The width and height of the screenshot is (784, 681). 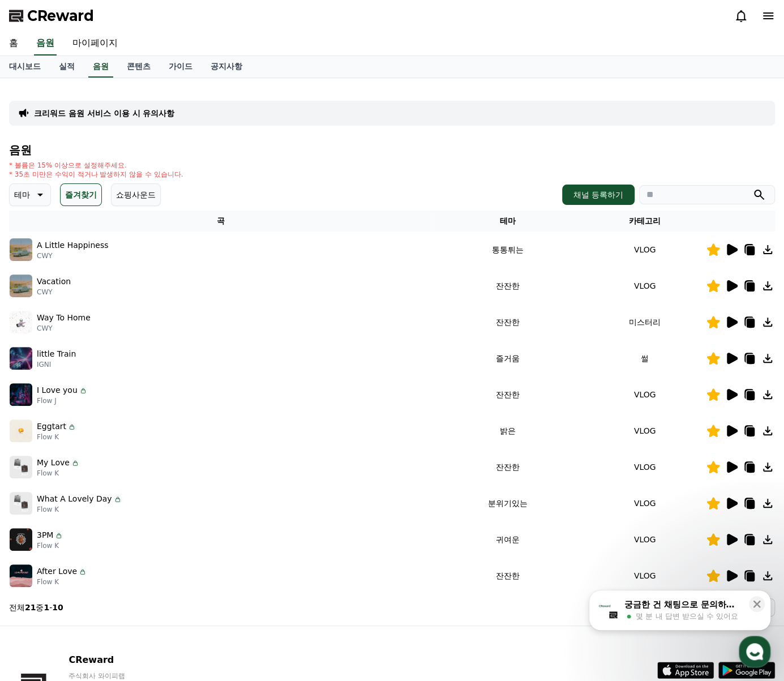 What do you see at coordinates (73, 245) in the screenshot?
I see `p: A Little Happiness` at bounding box center [73, 245].